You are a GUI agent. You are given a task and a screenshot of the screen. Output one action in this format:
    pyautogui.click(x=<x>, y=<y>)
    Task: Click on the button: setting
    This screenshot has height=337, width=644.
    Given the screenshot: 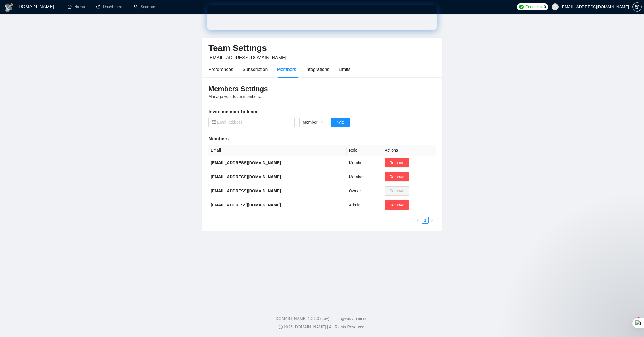 What is the action you would take?
    pyautogui.click(x=637, y=7)
    